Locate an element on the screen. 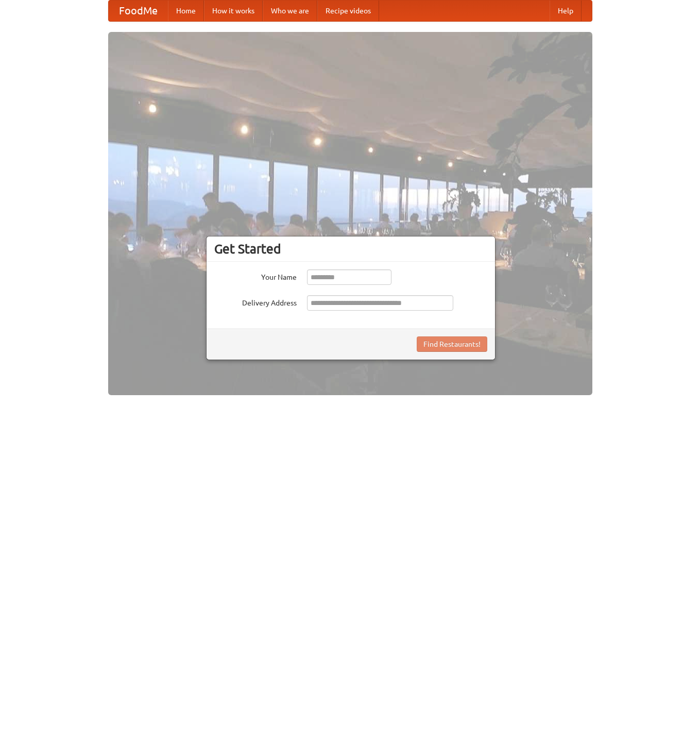 The height and width of the screenshot is (729, 700). a: Who we are is located at coordinates (290, 11).